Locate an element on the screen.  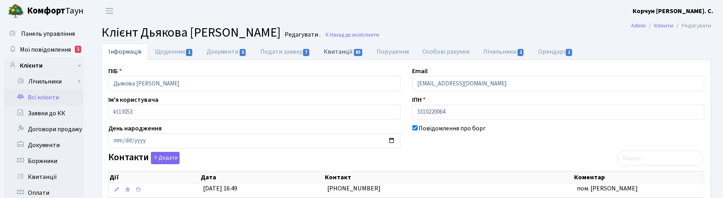
a: Admin is located at coordinates (638, 25).